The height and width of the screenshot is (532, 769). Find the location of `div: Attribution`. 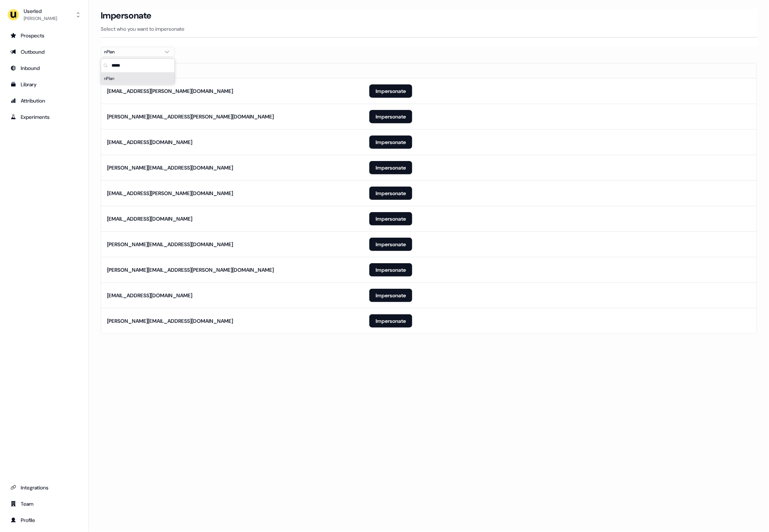

div: Attribution is located at coordinates (44, 101).